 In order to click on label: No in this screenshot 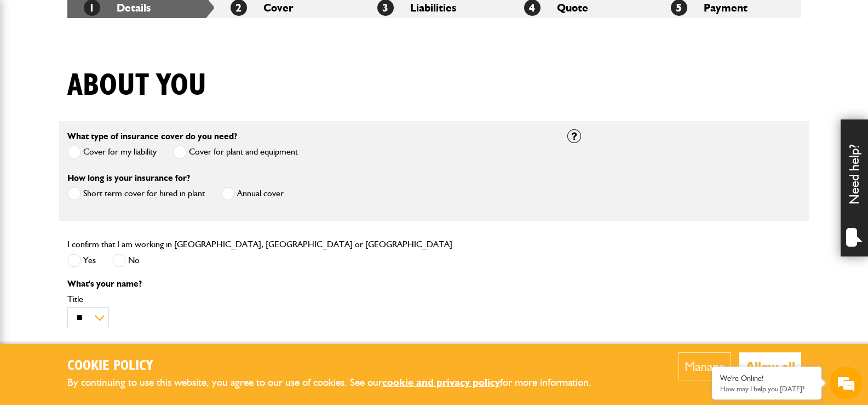, I will do `click(126, 261)`.